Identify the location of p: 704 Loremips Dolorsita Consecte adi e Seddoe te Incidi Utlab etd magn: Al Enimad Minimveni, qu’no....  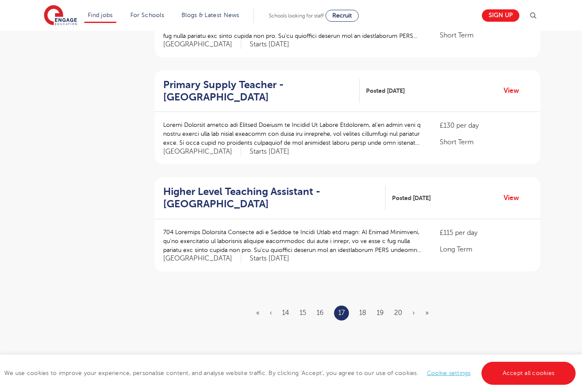
(293, 241).